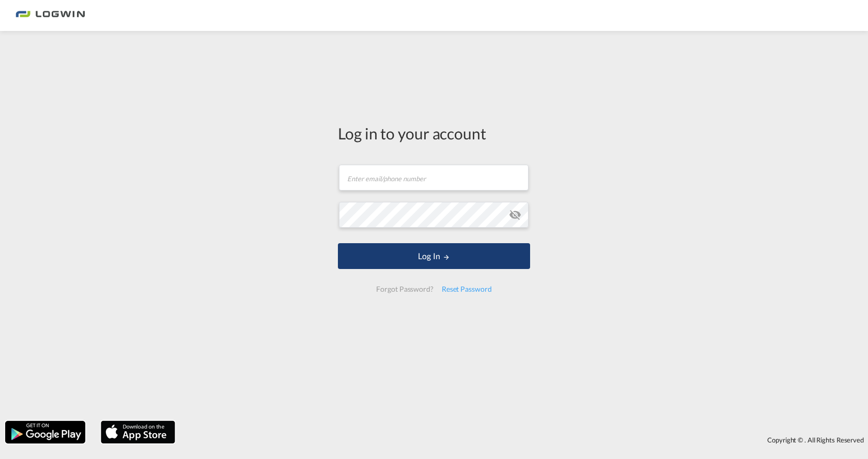 The width and height of the screenshot is (868, 459). What do you see at coordinates (405, 289) in the screenshot?
I see `div: Forgot Password?` at bounding box center [405, 289].